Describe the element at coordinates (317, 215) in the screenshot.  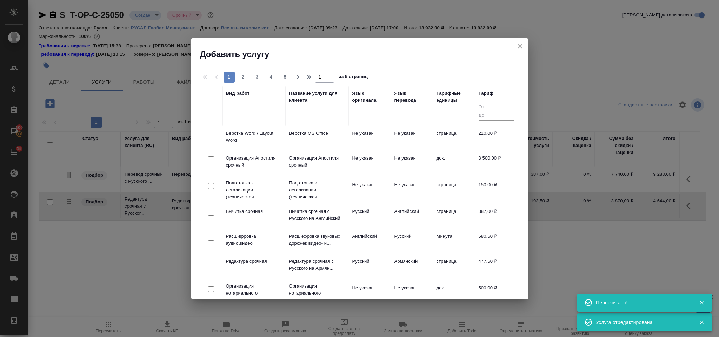
I see `p: Вычитка срочная с Русского на Английский` at that location.